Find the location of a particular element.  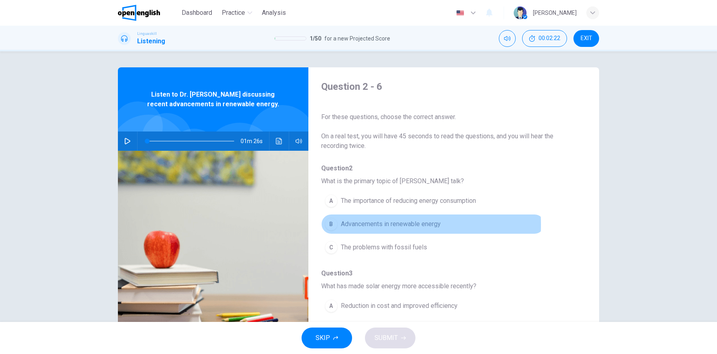

h1: Listening is located at coordinates (151, 41).